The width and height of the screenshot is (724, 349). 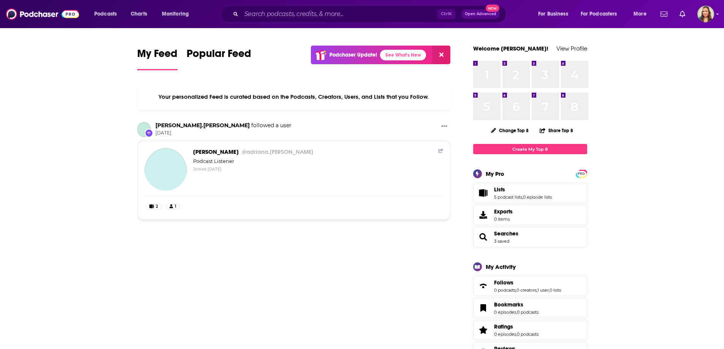 What do you see at coordinates (503, 219) in the screenshot?
I see `span: 0 items` at bounding box center [503, 219].